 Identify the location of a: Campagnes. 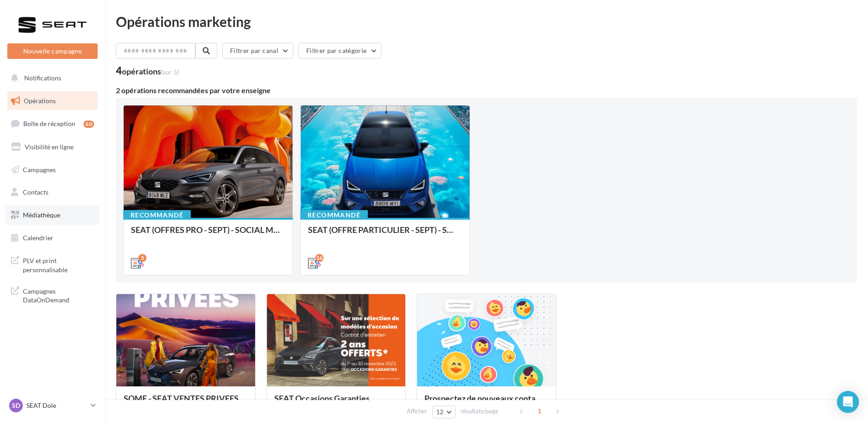
(52, 169).